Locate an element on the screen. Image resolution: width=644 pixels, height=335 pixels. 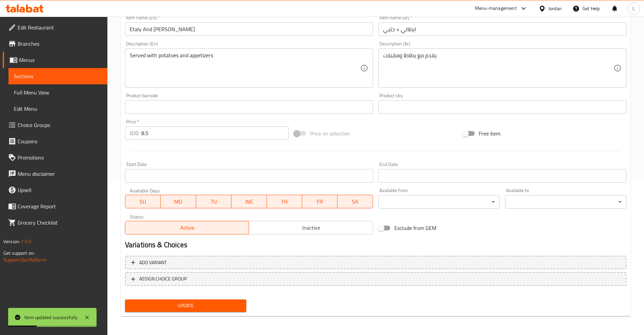
input: Enter name Ar is located at coordinates (502, 29).